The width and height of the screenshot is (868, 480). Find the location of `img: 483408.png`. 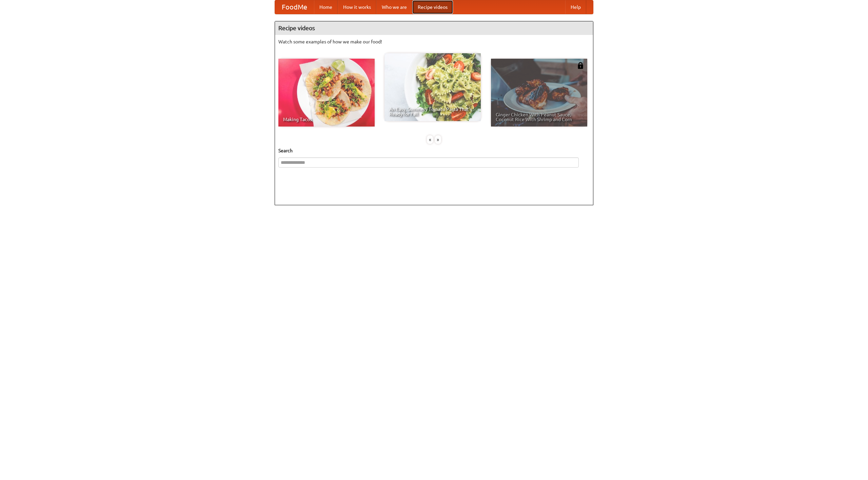

img: 483408.png is located at coordinates (581, 66).